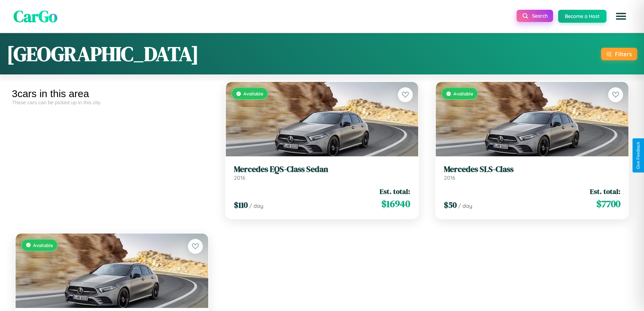  Describe the element at coordinates (624, 54) in the screenshot. I see `div: Filters` at that location.